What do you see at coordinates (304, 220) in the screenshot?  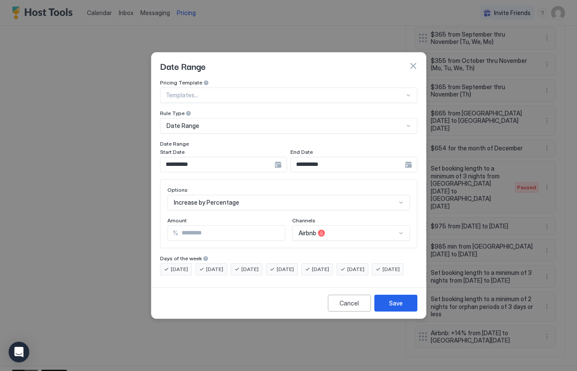 I see `span: Channels` at bounding box center [304, 220].